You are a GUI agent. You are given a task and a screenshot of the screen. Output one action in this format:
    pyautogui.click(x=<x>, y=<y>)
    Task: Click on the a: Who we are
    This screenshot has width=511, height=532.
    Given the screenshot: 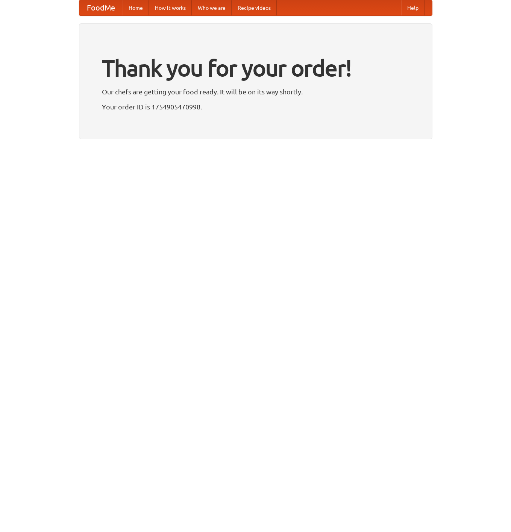 What is the action you would take?
    pyautogui.click(x=212, y=8)
    